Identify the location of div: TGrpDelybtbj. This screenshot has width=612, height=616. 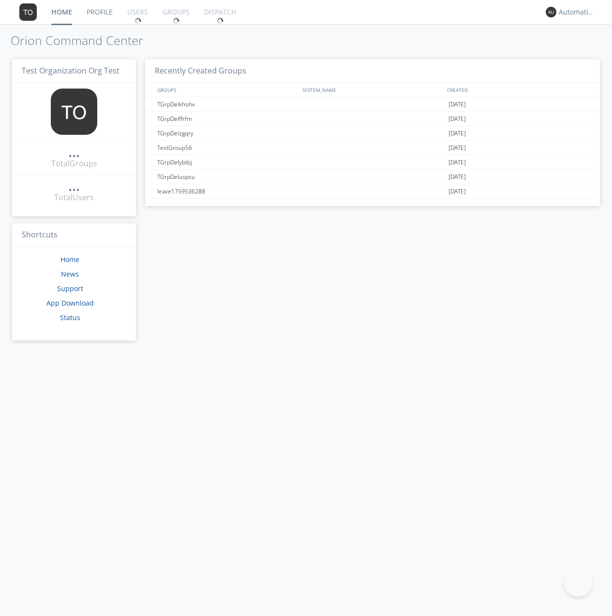
(227, 162).